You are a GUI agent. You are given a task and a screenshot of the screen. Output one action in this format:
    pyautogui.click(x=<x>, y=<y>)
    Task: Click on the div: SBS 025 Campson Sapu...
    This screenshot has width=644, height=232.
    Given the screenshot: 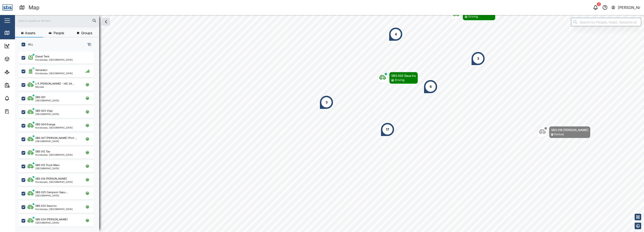 What is the action you would take?
    pyautogui.click(x=52, y=192)
    